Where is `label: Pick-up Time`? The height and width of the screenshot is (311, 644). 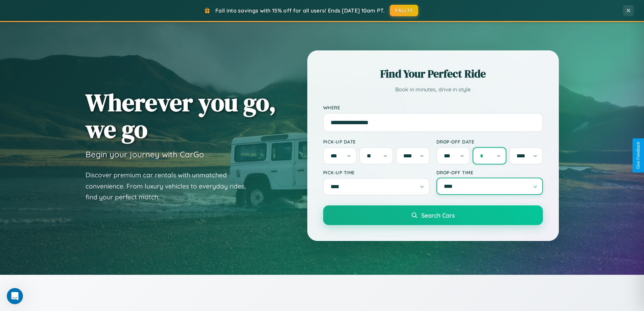
label: Pick-up Time is located at coordinates (376, 172).